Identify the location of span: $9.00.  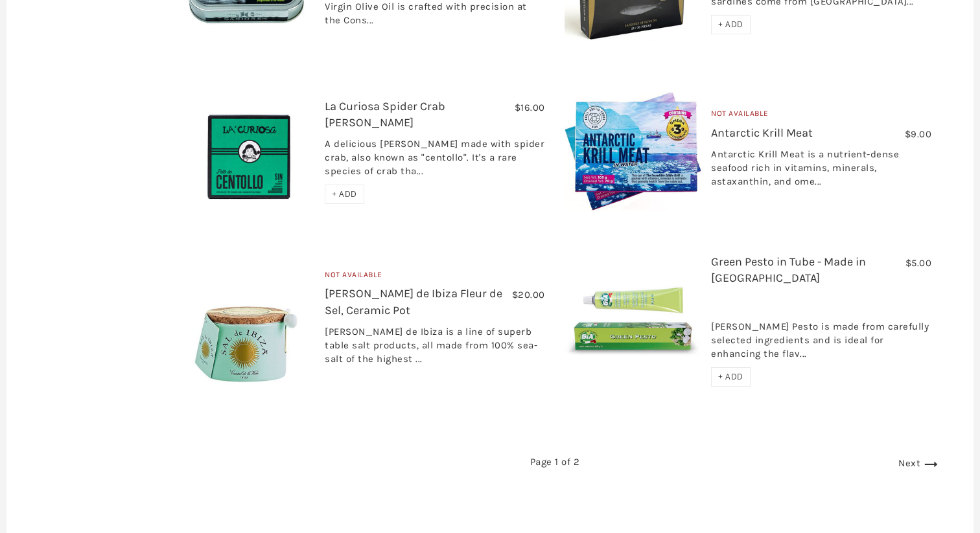
(918, 134).